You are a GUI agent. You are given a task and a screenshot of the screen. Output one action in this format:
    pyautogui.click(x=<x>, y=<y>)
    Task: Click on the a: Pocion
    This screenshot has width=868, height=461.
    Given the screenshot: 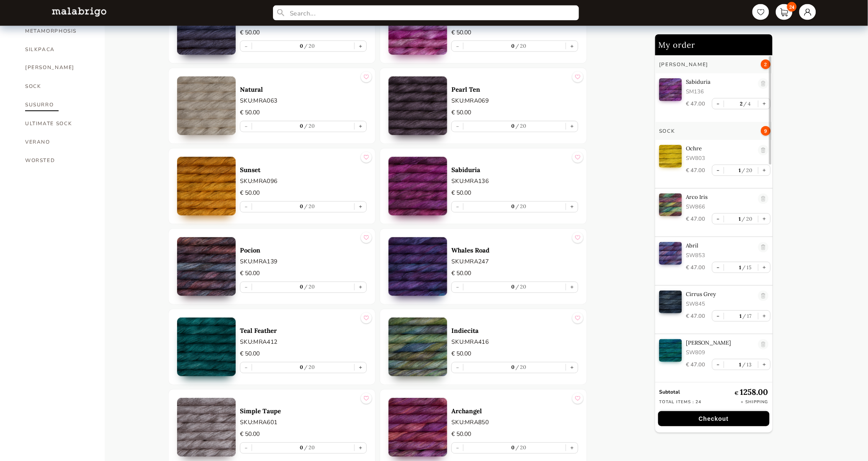 What is the action you would take?
    pyautogui.click(x=303, y=250)
    